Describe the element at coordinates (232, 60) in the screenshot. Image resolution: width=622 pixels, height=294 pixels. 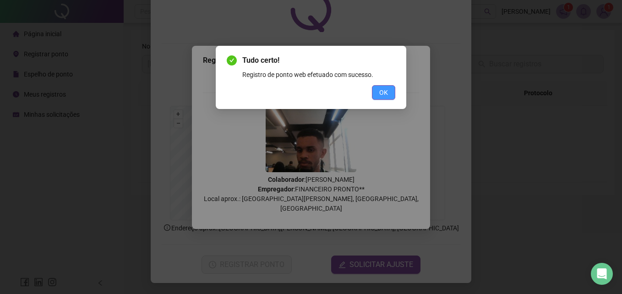
I see `span: check-circle` at that location.